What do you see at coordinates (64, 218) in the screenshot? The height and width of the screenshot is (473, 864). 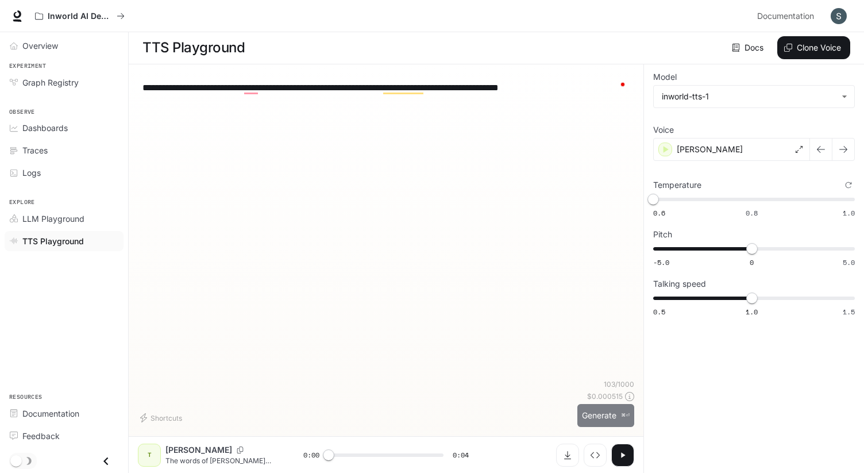 I see `a: LLM Playground` at bounding box center [64, 218].